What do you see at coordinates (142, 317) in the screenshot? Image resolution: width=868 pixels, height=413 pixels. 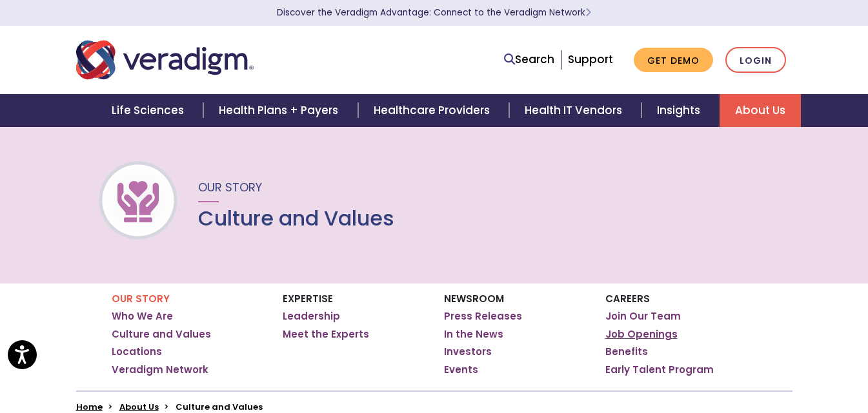 I see `a: Who We Are` at bounding box center [142, 317].